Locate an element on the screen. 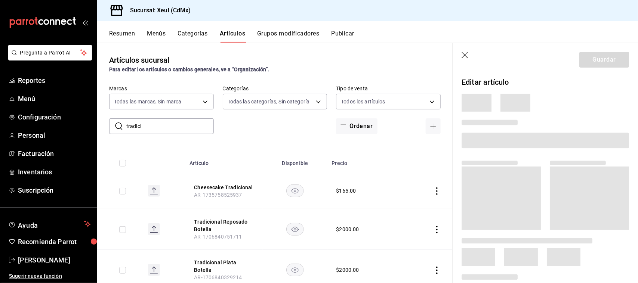  label: Categorías is located at coordinates (275, 89).